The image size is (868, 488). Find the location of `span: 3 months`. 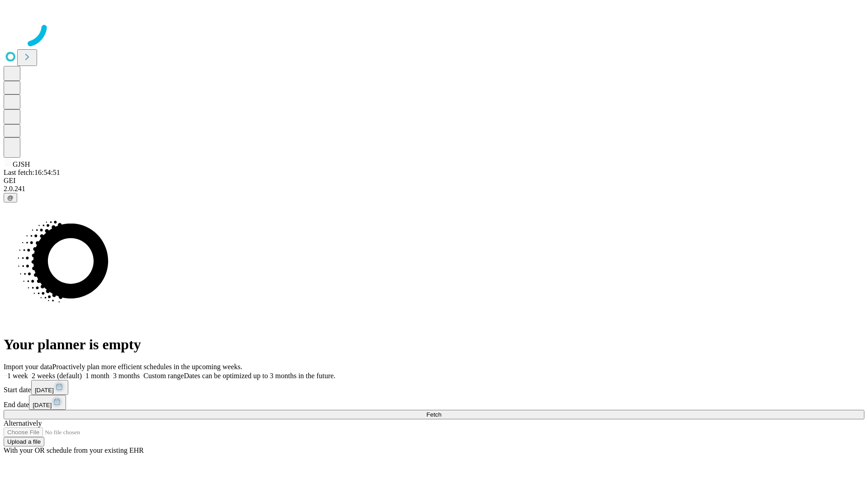

span: 3 months is located at coordinates (126, 376).